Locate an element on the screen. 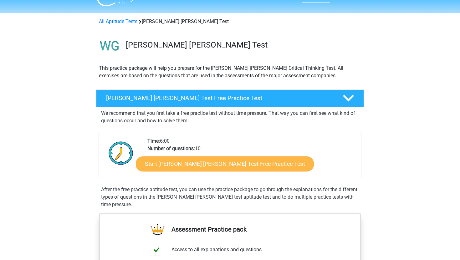 Image resolution: width=460 pixels, height=260 pixels. b: Number of questions: is located at coordinates (171, 148).